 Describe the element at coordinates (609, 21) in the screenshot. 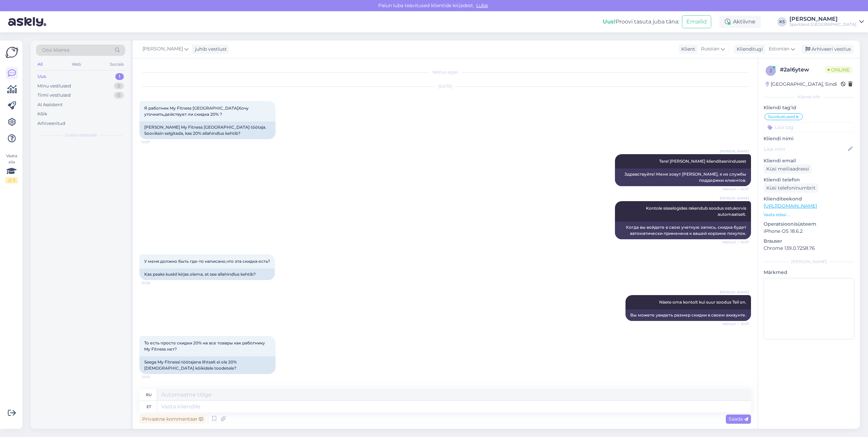

I see `b: Uus!` at that location.